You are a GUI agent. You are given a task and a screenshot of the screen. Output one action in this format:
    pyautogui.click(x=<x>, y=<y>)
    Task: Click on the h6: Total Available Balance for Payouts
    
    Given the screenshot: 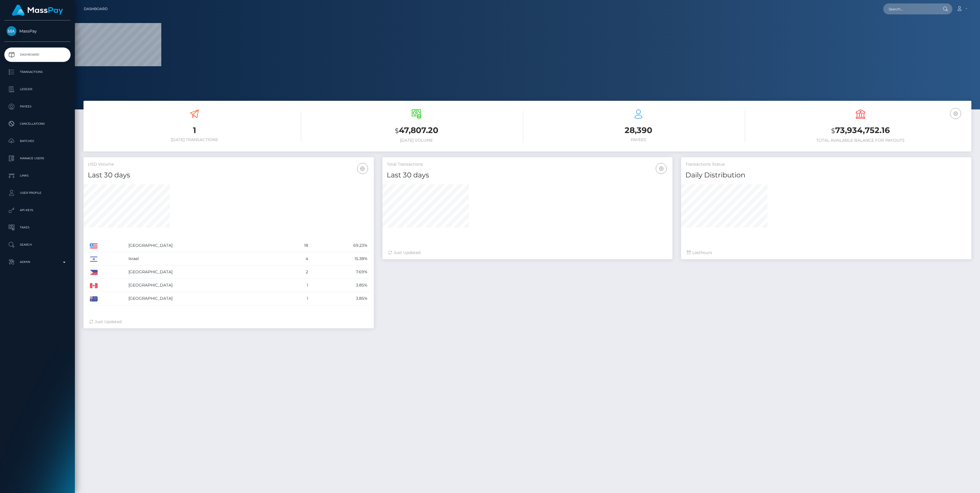 What is the action you would take?
    pyautogui.click(x=861, y=140)
    